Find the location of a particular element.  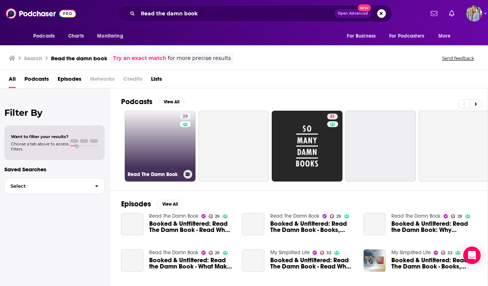

h3: Read the damn book is located at coordinates (79, 58).